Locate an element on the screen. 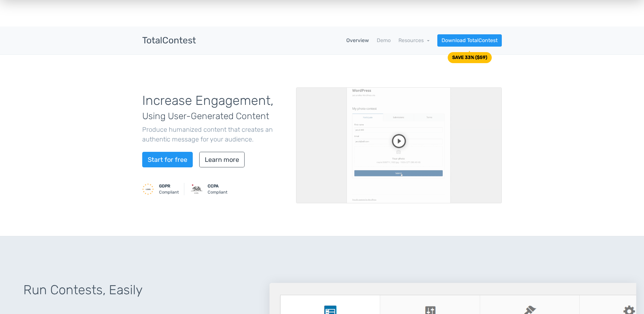 The image size is (644, 314). img: CCPA is located at coordinates (197, 189).